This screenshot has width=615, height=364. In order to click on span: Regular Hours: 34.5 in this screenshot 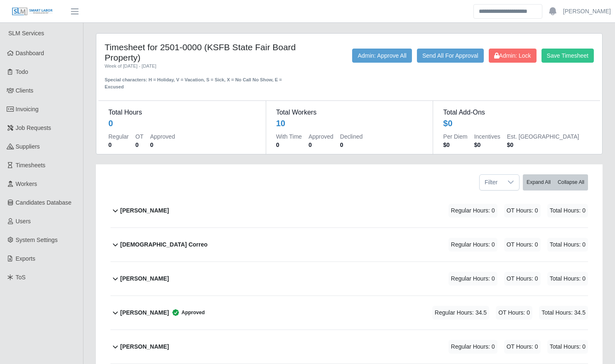, I will do `click(460, 313)`.